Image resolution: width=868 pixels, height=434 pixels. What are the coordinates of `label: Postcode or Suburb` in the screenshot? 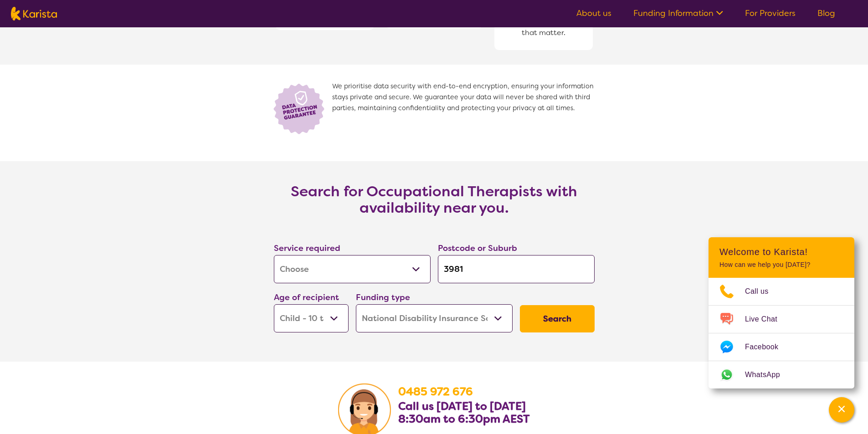 It's located at (477, 248).